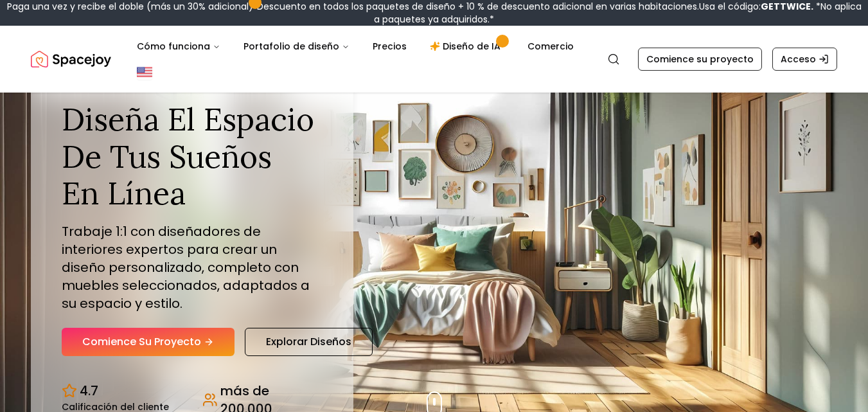 Image resolution: width=868 pixels, height=412 pixels. I want to click on font: Acceso, so click(798, 59).